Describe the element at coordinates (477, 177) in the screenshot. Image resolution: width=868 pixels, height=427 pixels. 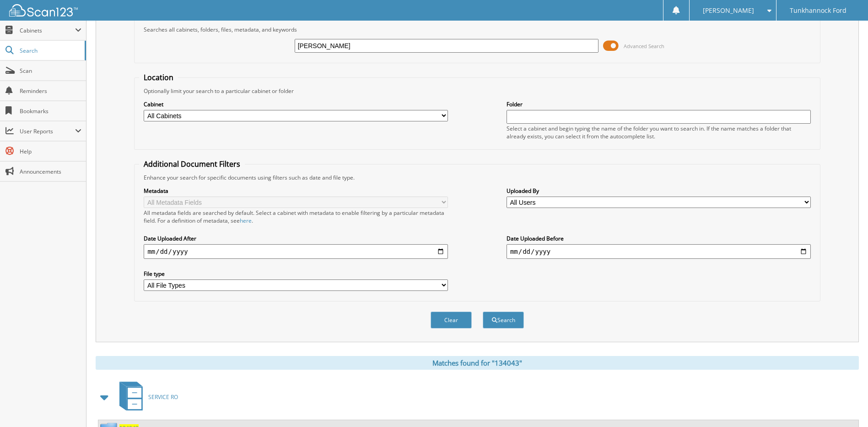
I see `div: Enhance your search for specific documents using filters such as date and file type.` at that location.